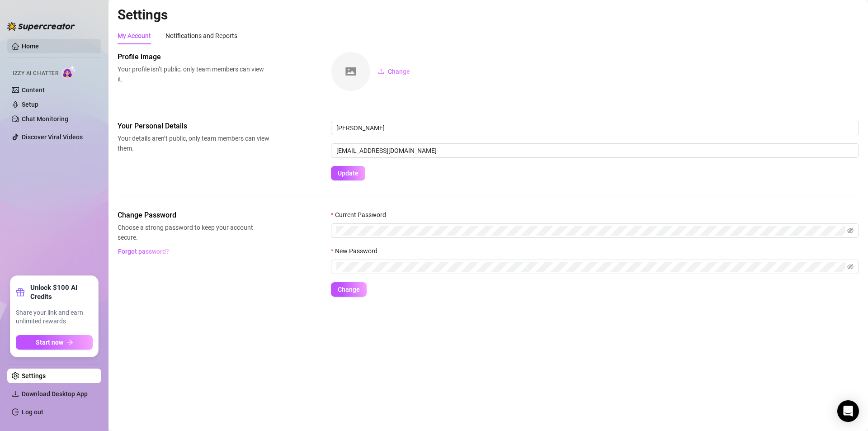  I want to click on span: Download Desktop App, so click(55, 394).